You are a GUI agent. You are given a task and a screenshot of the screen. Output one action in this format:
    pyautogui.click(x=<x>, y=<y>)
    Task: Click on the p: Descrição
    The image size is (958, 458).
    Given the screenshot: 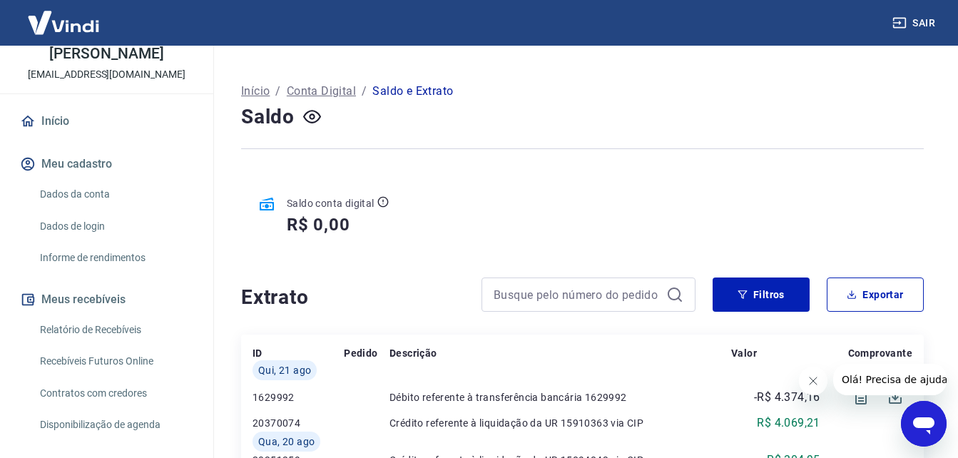 What is the action you would take?
    pyautogui.click(x=413, y=353)
    